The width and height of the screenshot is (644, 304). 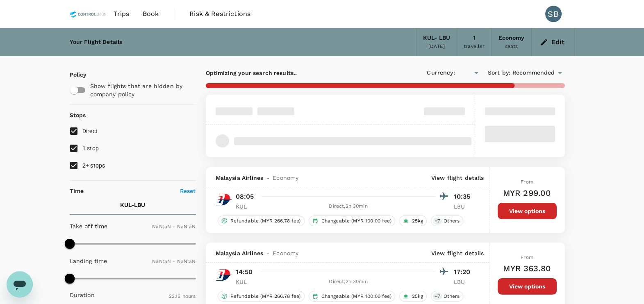 What do you see at coordinates (140, 90) in the screenshot?
I see `p: Show flights that are hidden by company policy` at bounding box center [140, 90].